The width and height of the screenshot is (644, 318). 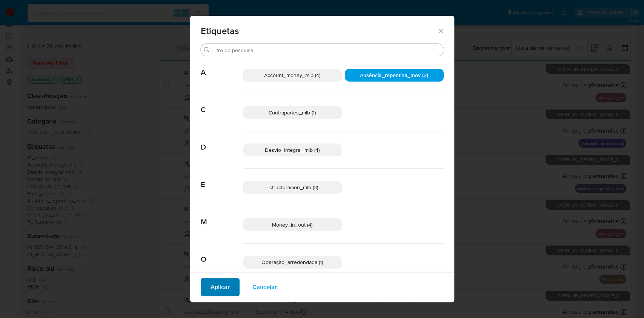 I want to click on span: Money_in_out (4), so click(x=292, y=225).